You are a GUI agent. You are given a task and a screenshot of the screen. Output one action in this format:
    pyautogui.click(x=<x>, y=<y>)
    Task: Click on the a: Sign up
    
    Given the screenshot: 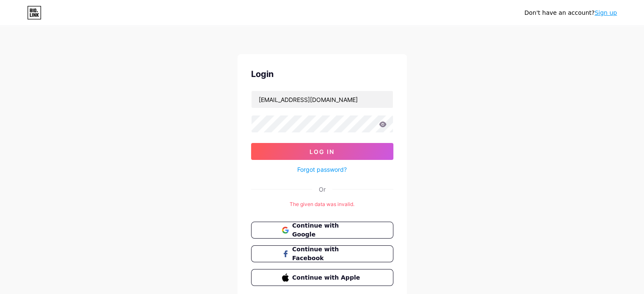 What is the action you would take?
    pyautogui.click(x=605, y=13)
    